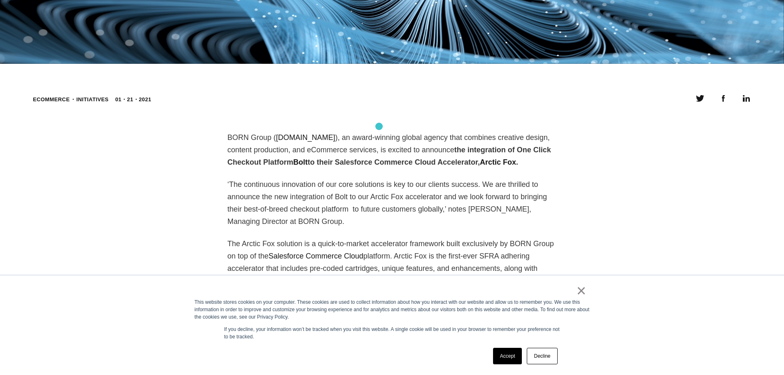 This screenshot has width=784, height=375. Describe the element at coordinates (316, 256) in the screenshot. I see `a: Salesforce Commerce Cloud` at that location.